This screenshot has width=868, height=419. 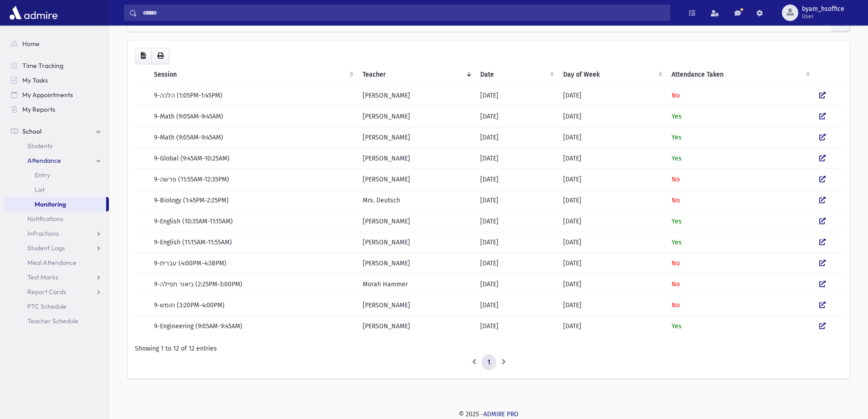 What do you see at coordinates (56, 233) in the screenshot?
I see `a: Infractions` at bounding box center [56, 233].